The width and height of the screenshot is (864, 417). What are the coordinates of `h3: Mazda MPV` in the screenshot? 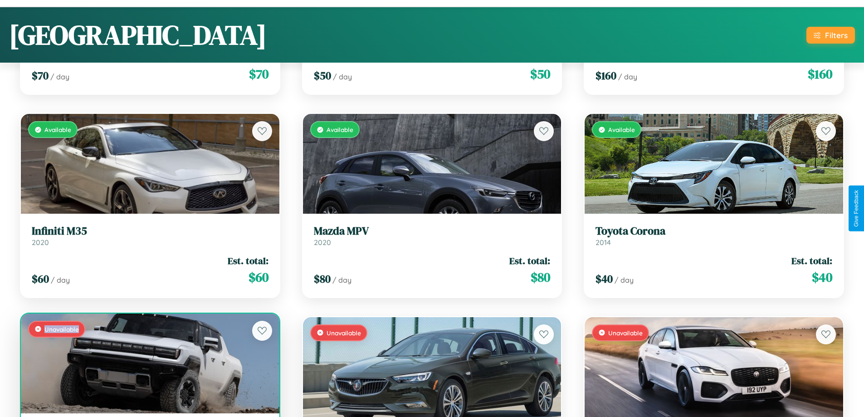 It's located at (432, 231).